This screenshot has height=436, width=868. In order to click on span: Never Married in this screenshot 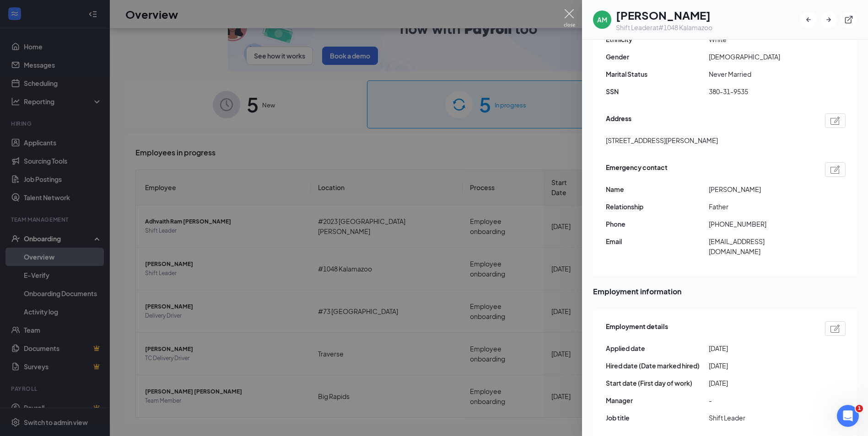, I will do `click(760, 74)`.